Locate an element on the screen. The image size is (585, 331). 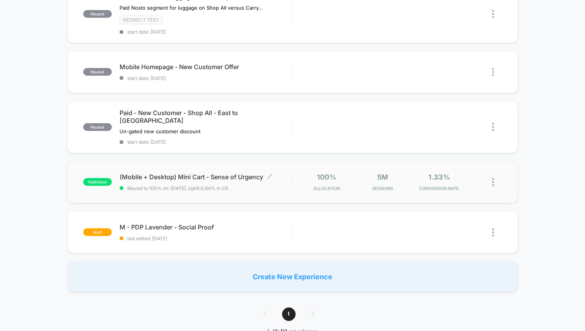
span: 5M is located at coordinates (382, 177).